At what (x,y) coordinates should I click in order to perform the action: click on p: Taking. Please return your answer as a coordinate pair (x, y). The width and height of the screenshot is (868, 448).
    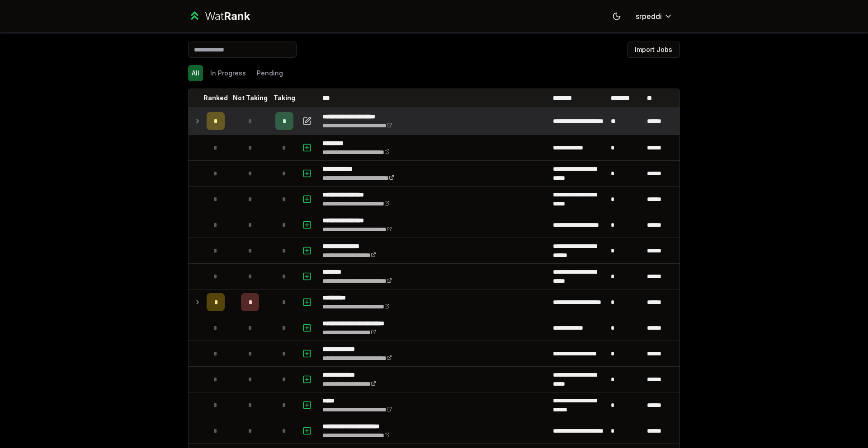
    Looking at the image, I should click on (284, 98).